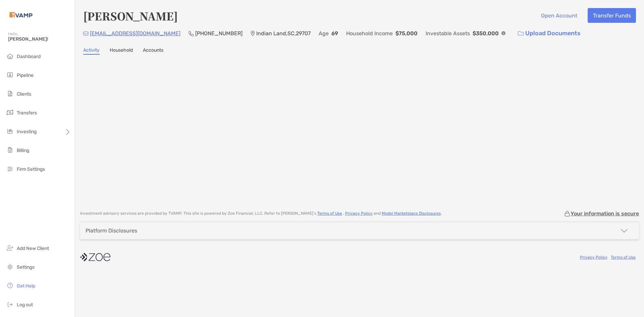 The image size is (644, 317). Describe the element at coordinates (10, 150) in the screenshot. I see `img: billing icon` at that location.